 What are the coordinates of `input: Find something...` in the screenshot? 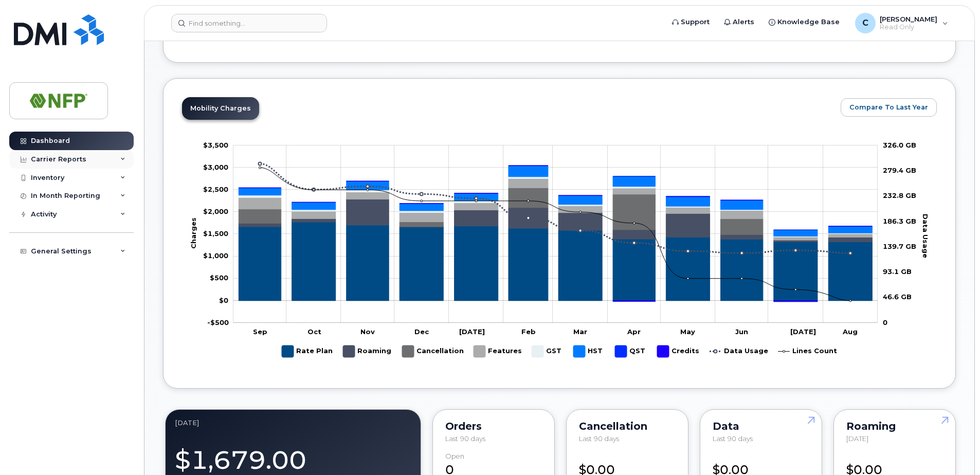 It's located at (249, 23).